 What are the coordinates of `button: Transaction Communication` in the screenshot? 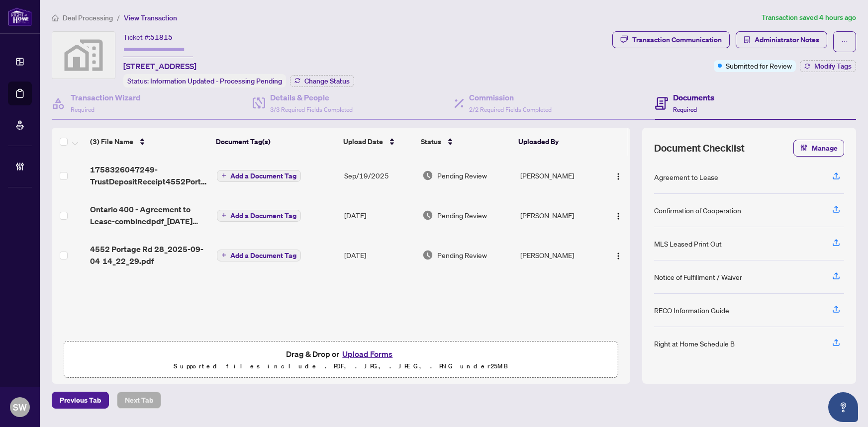 It's located at (671, 39).